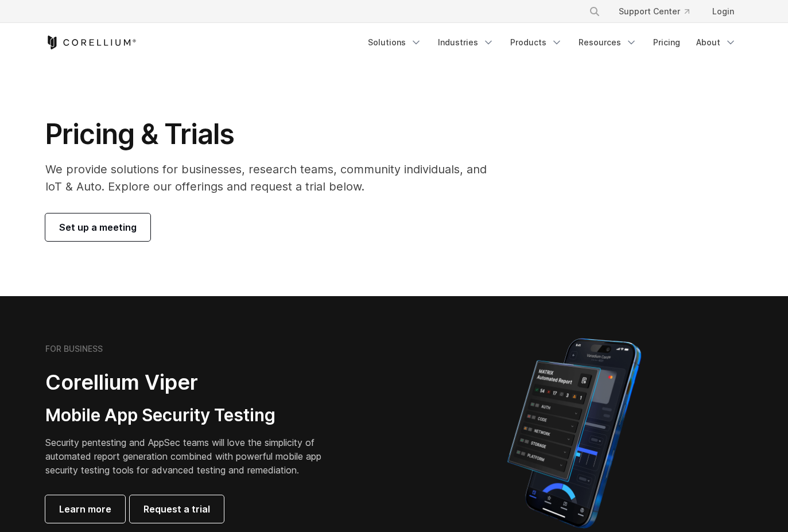  I want to click on a: Industries, so click(466, 43).